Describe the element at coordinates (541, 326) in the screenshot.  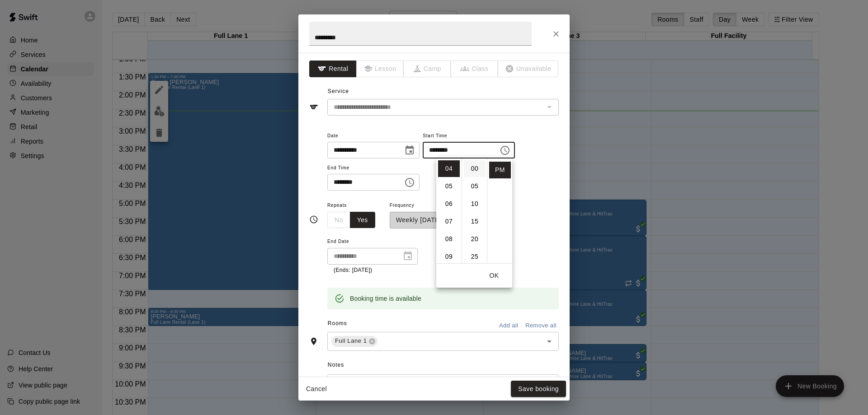
I see `button: Remove all` at that location.